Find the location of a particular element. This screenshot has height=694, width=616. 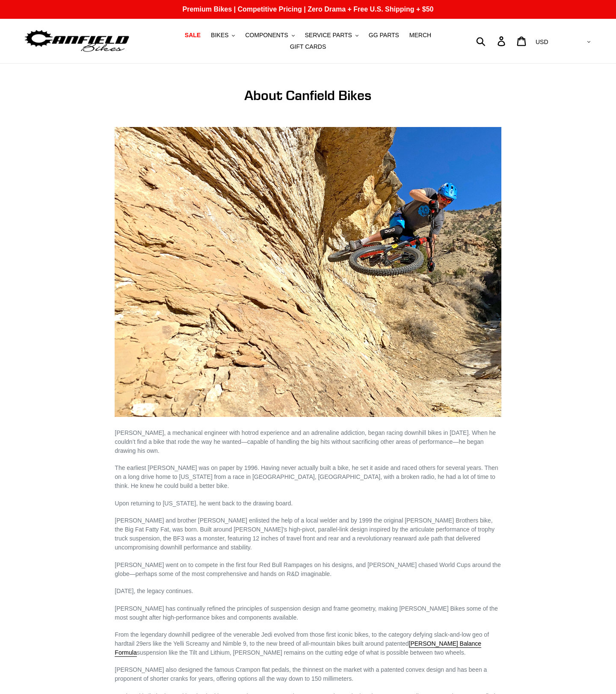

a: SALE is located at coordinates (192, 35).